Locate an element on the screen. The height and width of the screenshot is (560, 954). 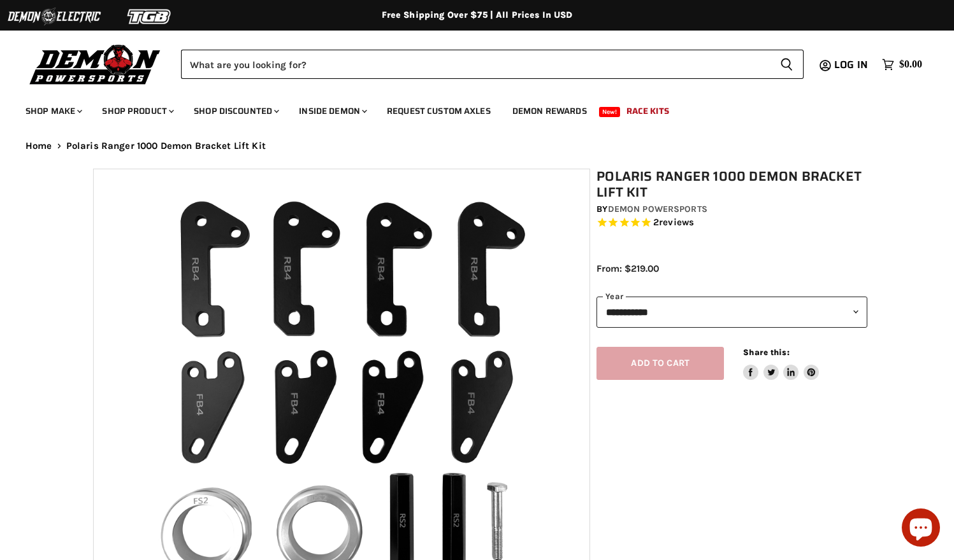
ul: Main menu is located at coordinates (467, 108).